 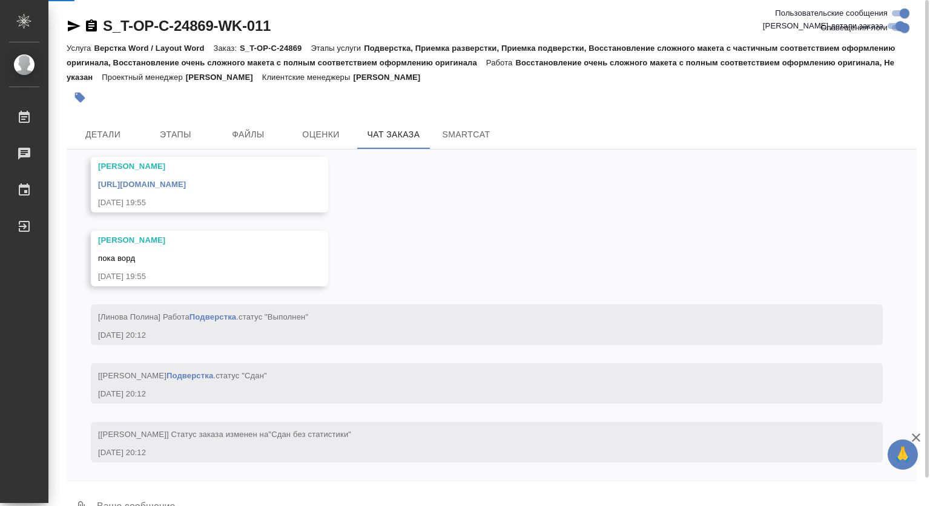 What do you see at coordinates (80, 97) in the screenshot?
I see `button: Добавить тэг` at bounding box center [80, 97].